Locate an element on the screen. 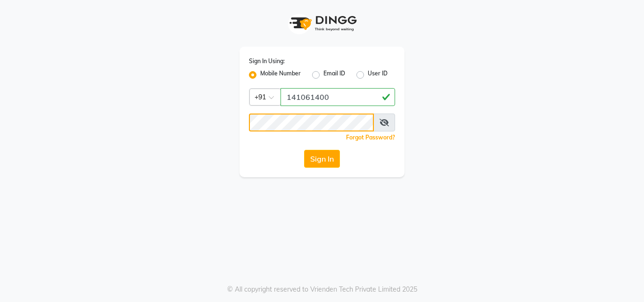 This screenshot has width=644, height=302. button: Sign In is located at coordinates (322, 159).